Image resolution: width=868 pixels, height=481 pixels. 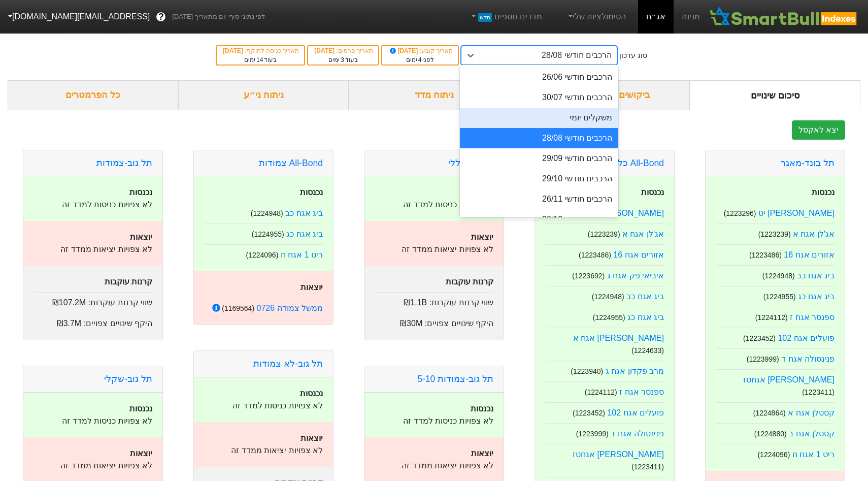 I want to click on small: ( 1223296 ), so click(x=740, y=213).